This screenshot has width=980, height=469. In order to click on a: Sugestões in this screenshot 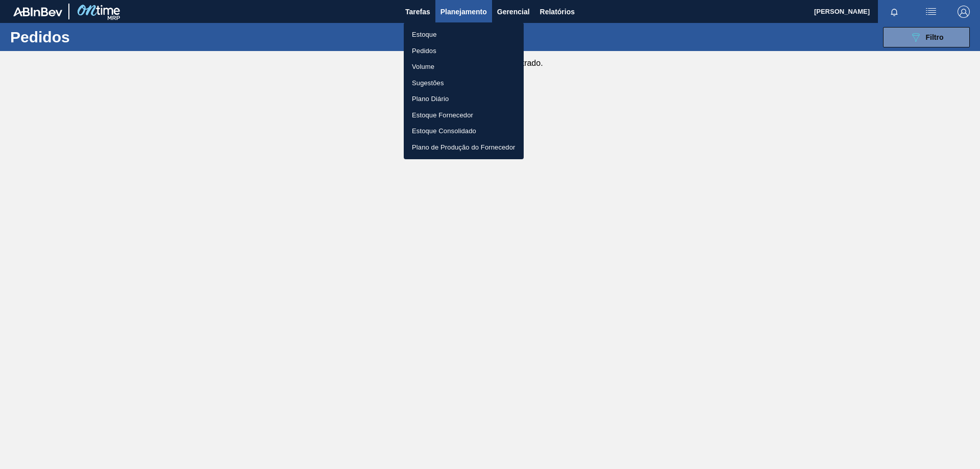, I will do `click(463, 83)`.